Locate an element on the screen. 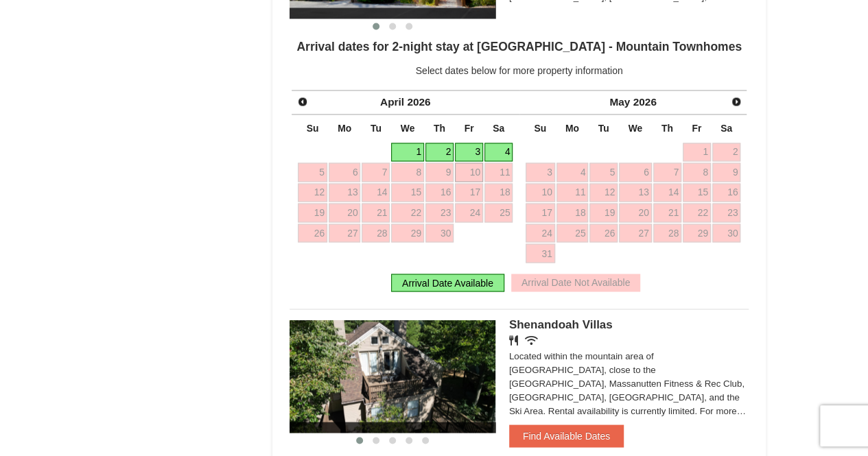  span: Next is located at coordinates (736, 102).